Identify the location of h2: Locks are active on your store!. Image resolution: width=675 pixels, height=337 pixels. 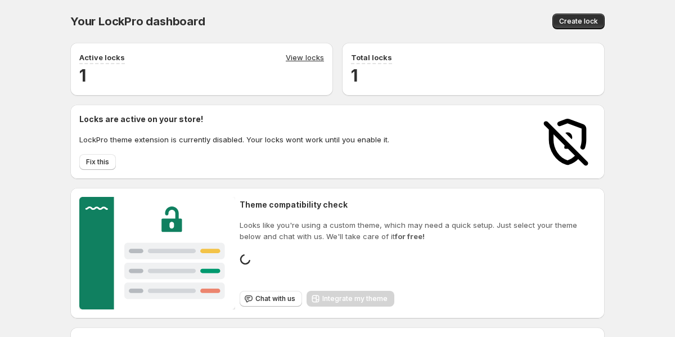
(234, 119).